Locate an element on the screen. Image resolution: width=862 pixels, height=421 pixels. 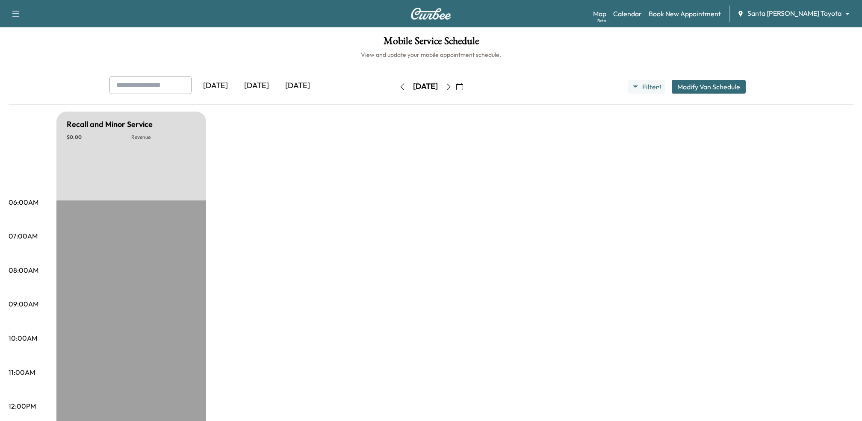
button: Filter●1 is located at coordinates (646, 87).